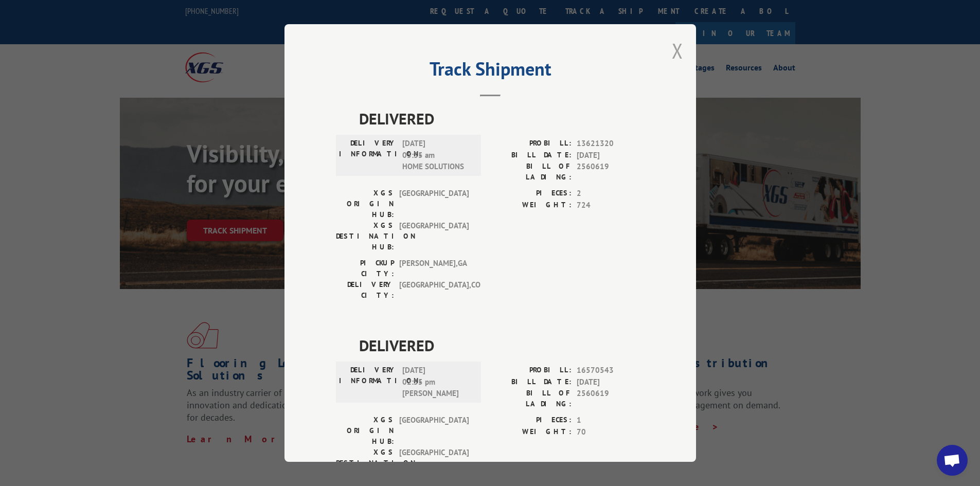 This screenshot has height=486, width=980. What do you see at coordinates (611, 370) in the screenshot?
I see `span: 16570543` at bounding box center [611, 370].